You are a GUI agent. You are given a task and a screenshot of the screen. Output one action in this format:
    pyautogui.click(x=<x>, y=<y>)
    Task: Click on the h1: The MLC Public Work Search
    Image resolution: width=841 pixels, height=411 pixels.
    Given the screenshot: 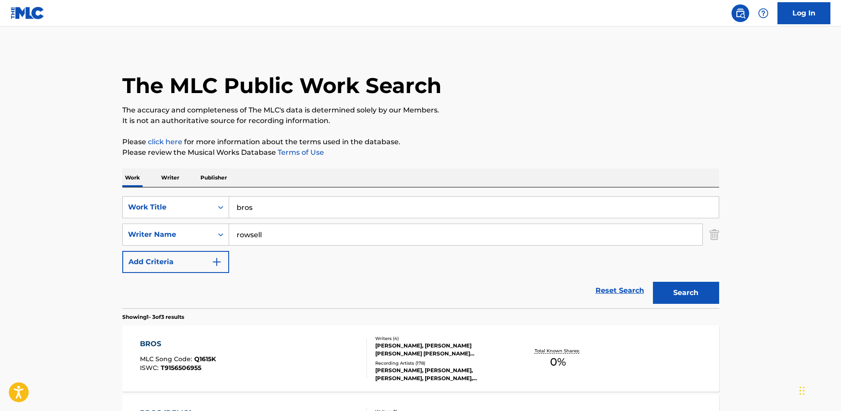 What is the action you would take?
    pyautogui.click(x=282, y=86)
    